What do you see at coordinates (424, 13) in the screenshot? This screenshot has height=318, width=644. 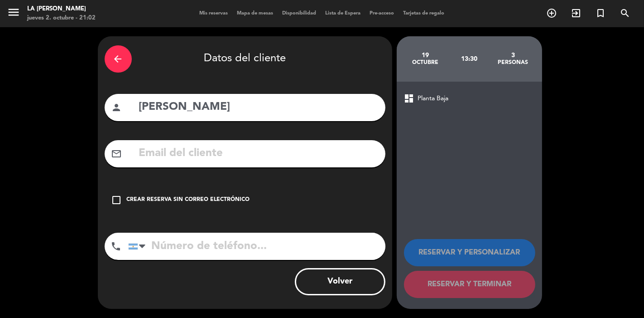 I see `span: Tarjetas de regalo` at bounding box center [424, 13].